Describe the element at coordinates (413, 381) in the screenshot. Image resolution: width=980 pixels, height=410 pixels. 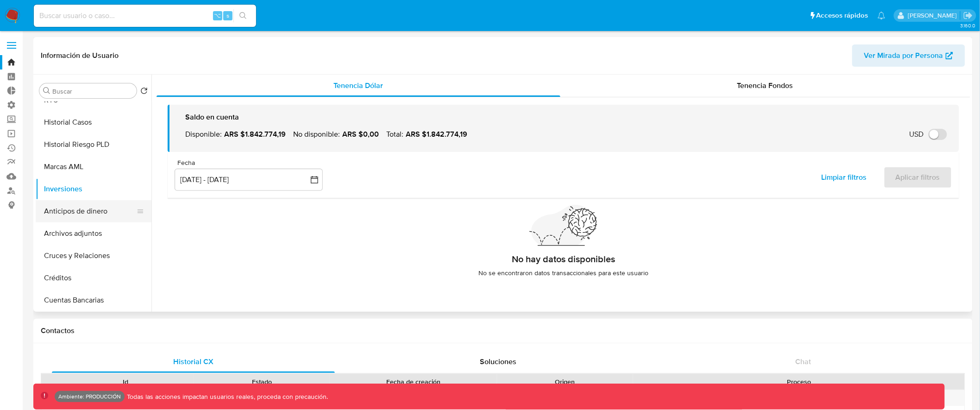
I see `div: Fecha de creación` at that location.